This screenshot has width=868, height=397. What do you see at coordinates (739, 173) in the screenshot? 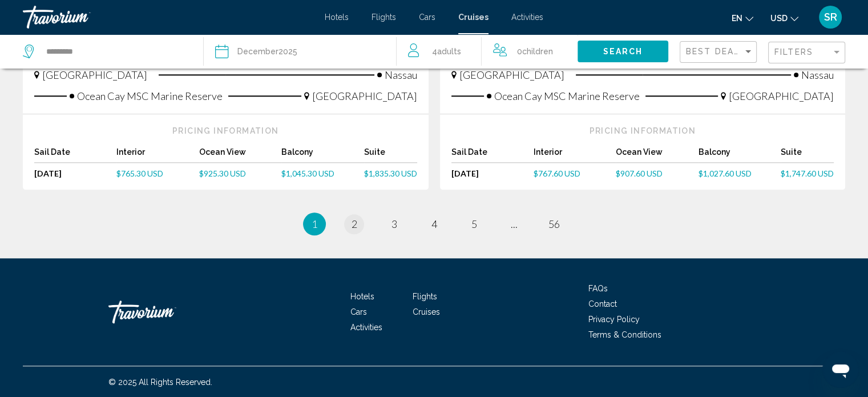
I see `a: $1,027.60 USD` at bounding box center [739, 173].